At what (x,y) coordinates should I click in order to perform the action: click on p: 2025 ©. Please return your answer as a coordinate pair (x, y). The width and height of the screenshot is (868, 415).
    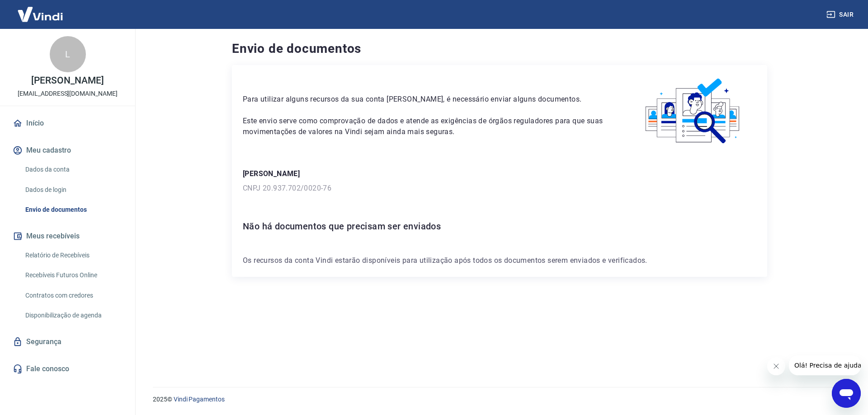
    Looking at the image, I should click on (500, 399).